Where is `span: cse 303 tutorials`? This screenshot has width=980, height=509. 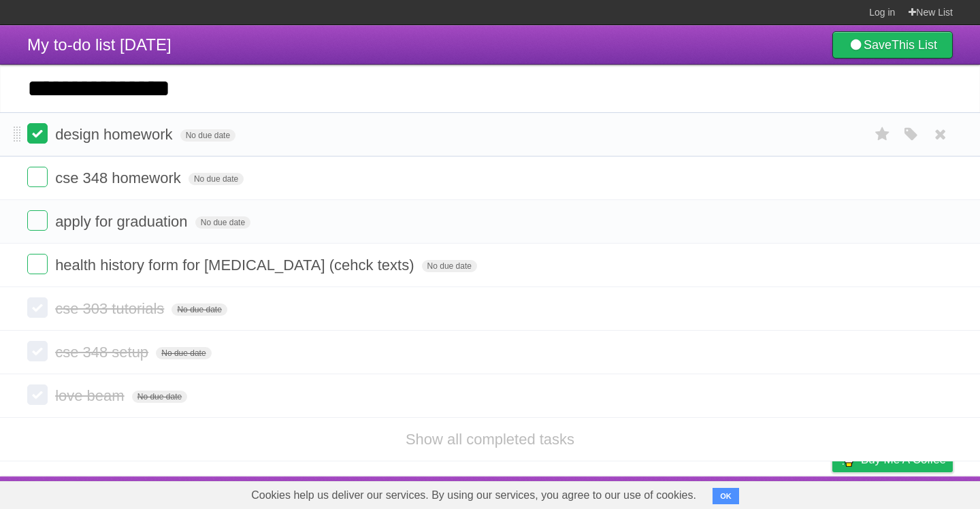
span: cse 303 tutorials is located at coordinates (111, 308).